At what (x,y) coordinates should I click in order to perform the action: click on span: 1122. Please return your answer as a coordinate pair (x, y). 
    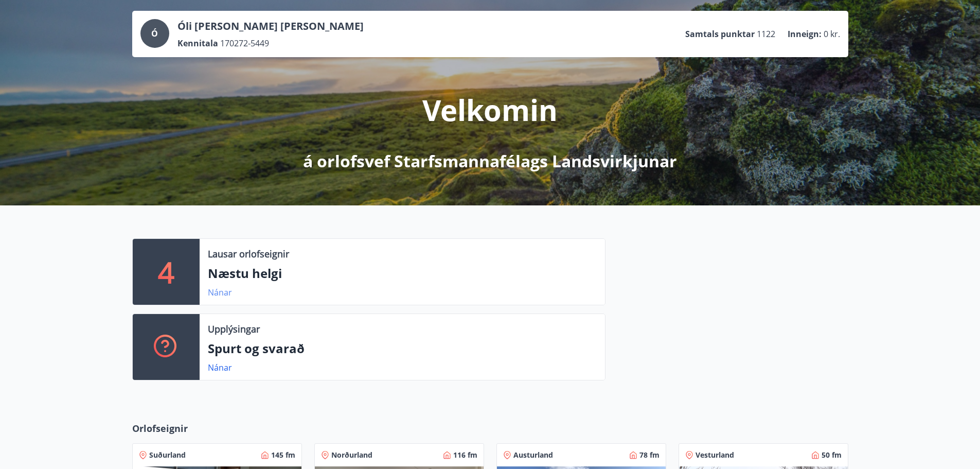
    Looking at the image, I should click on (766, 34).